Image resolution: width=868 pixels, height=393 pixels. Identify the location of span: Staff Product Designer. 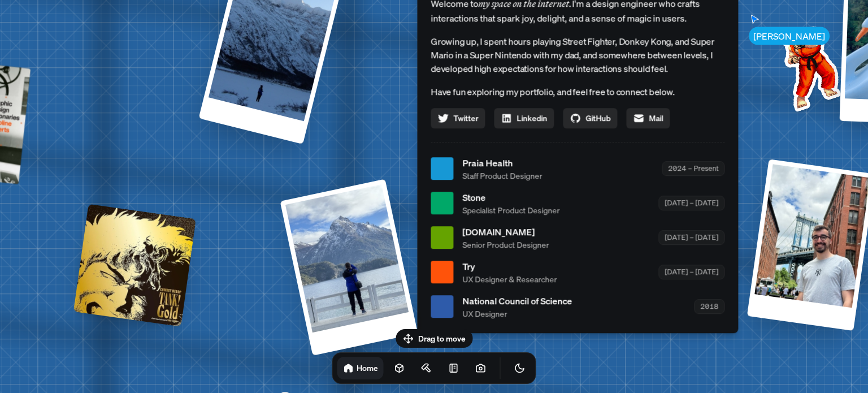
(502, 175).